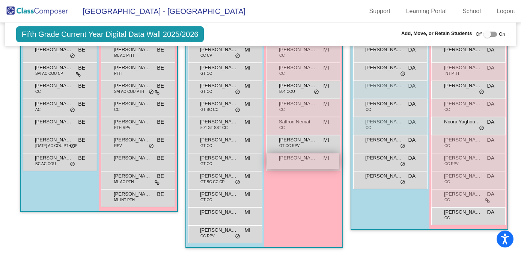 This screenshot has width=521, height=255. I want to click on span: GT CC RPV, so click(289, 145).